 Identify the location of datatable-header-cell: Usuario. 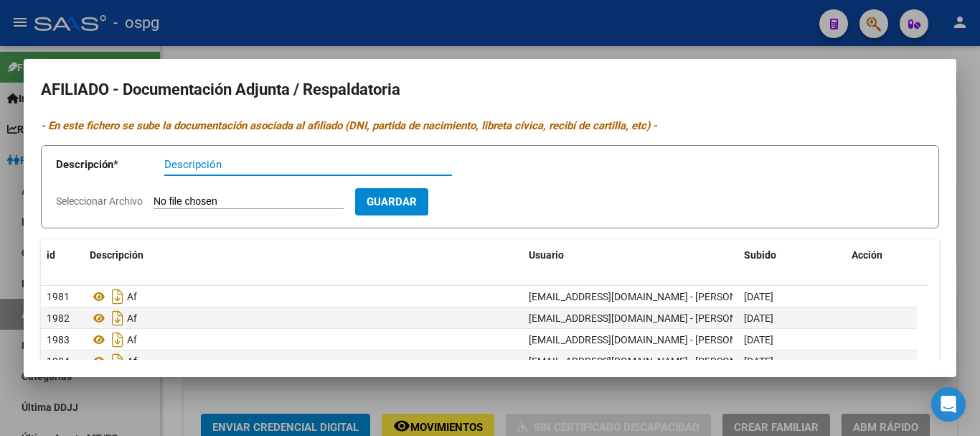
(631, 255).